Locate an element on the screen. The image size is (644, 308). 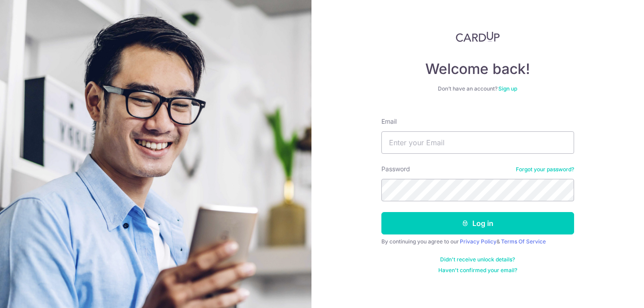
img: CardUp Logo is located at coordinates (478, 37).